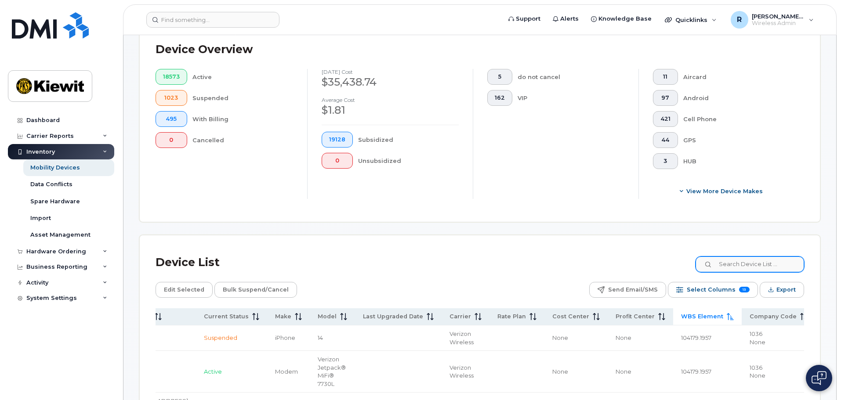 The width and height of the screenshot is (841, 400). What do you see at coordinates (204, 50) in the screenshot?
I see `div: Device Overview` at bounding box center [204, 50].